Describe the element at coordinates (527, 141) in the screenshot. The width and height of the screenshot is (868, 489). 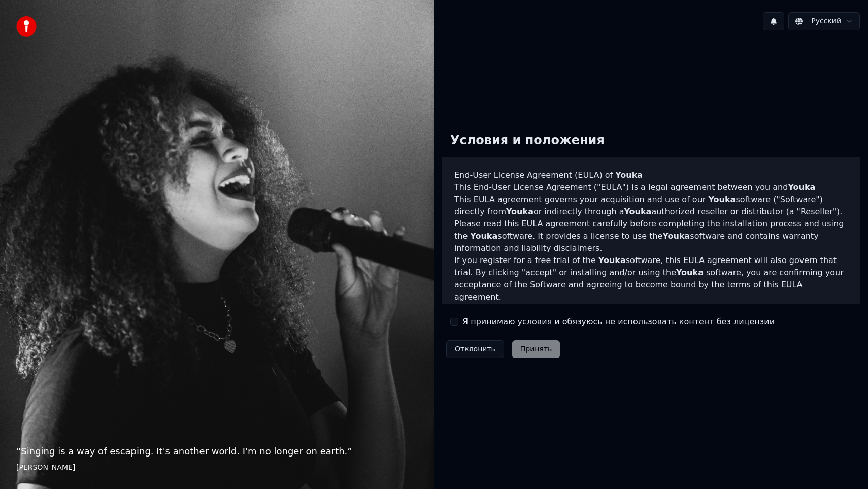
I see `div: Условия и положения` at that location.